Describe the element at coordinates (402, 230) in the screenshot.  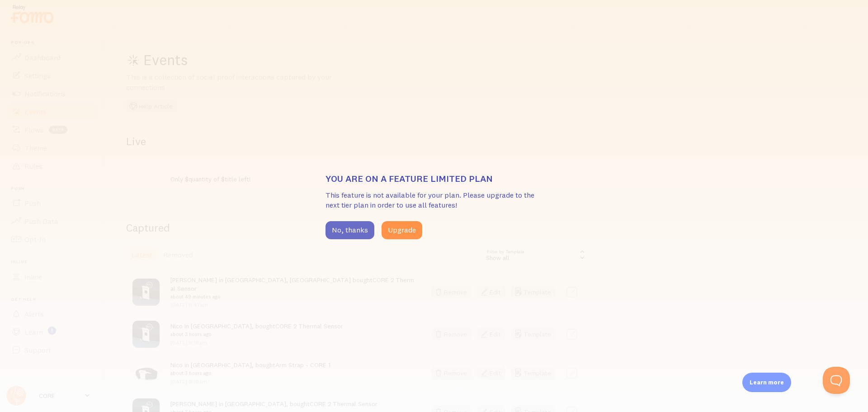
I see `button: Upgrade` at that location.